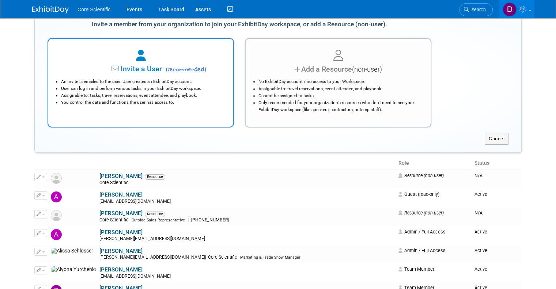 Image resolution: width=556 pixels, height=289 pixels. I want to click on li: No ExhibitDay account / no access to your Workspace., so click(340, 82).